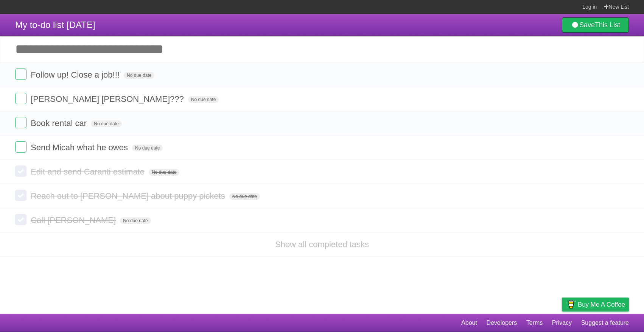 The image size is (644, 332). What do you see at coordinates (601, 304) in the screenshot?
I see `span: Buy me a coffee` at bounding box center [601, 304].